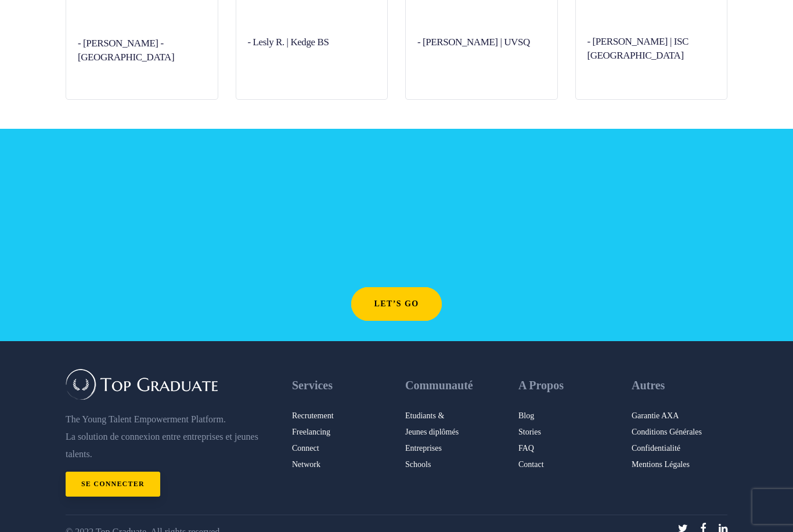  I want to click on span: A Propos, so click(541, 385).